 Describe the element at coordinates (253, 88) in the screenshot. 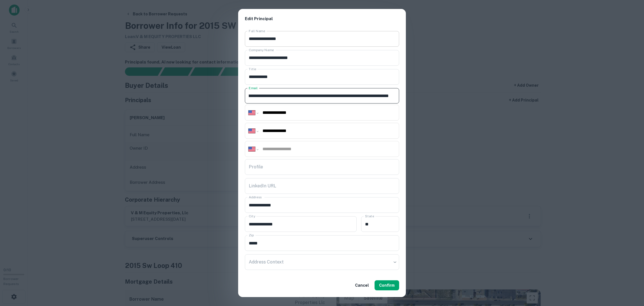

I see `label: Email` at that location.